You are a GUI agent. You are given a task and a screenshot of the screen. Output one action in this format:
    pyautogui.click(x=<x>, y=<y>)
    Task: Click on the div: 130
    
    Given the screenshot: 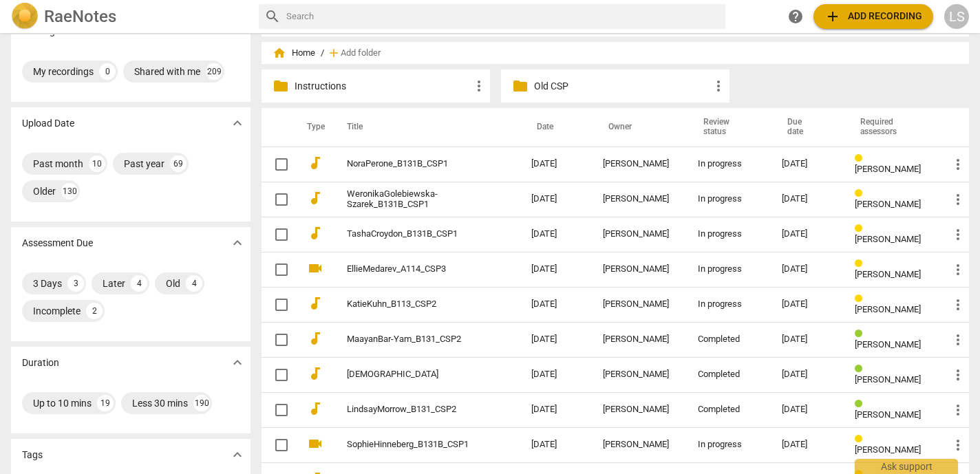 What is the action you would take?
    pyautogui.click(x=69, y=191)
    